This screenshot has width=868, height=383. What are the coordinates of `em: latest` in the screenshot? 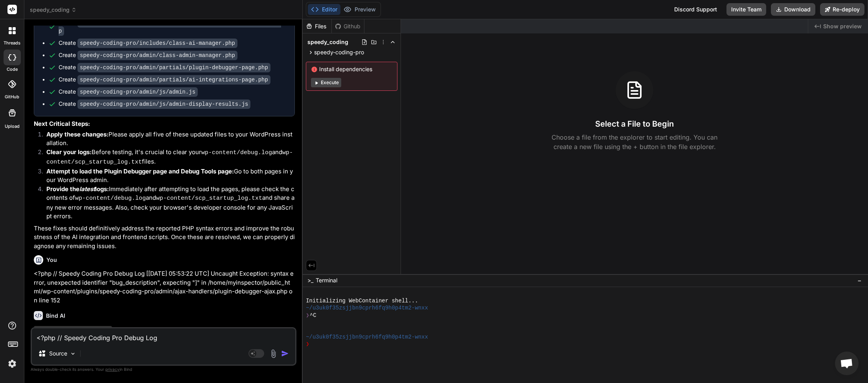 It's located at (87, 189).